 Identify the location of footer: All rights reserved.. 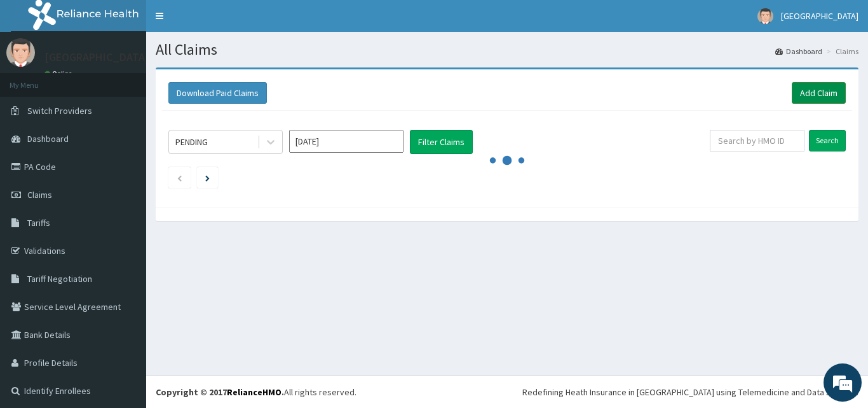
(507, 391).